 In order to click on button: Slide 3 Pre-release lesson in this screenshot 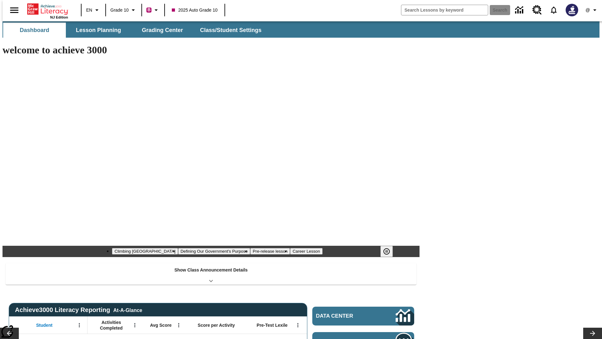, I will do `click(270, 251)`.